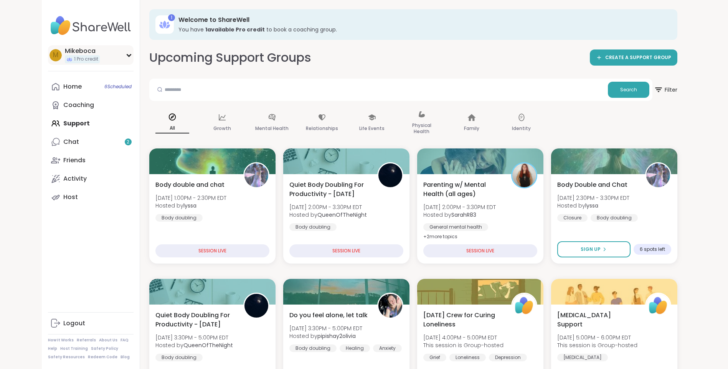  What do you see at coordinates (355, 349) in the screenshot?
I see `div: Healing` at bounding box center [355, 349].